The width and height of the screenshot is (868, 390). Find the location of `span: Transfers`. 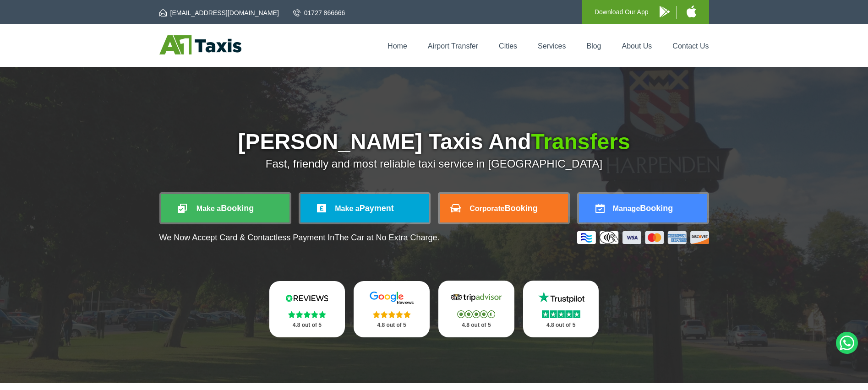

span: Transfers is located at coordinates (580, 142).